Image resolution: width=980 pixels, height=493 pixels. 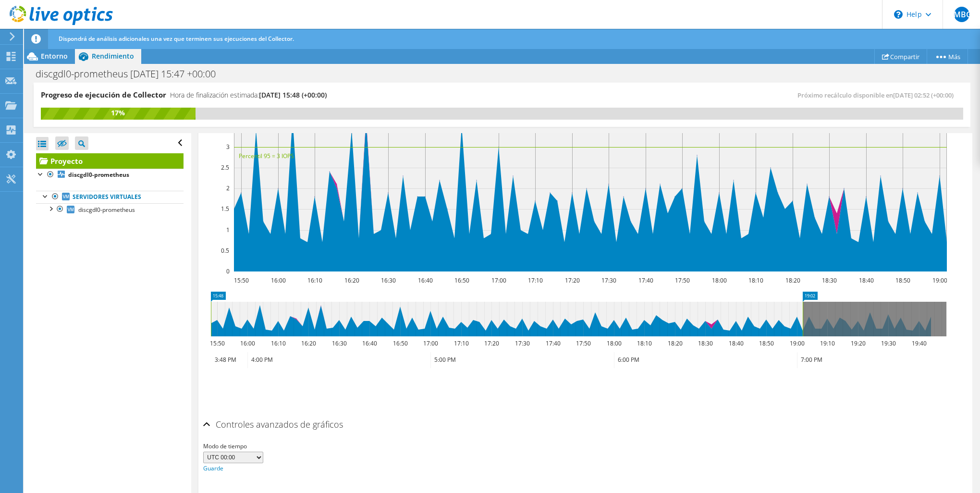 I want to click on text: 3, so click(x=228, y=146).